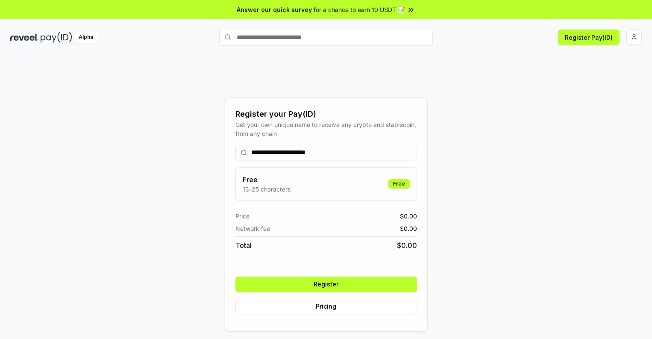 Image resolution: width=652 pixels, height=339 pixels. What do you see at coordinates (326, 306) in the screenshot?
I see `button: Pricing` at bounding box center [326, 306].